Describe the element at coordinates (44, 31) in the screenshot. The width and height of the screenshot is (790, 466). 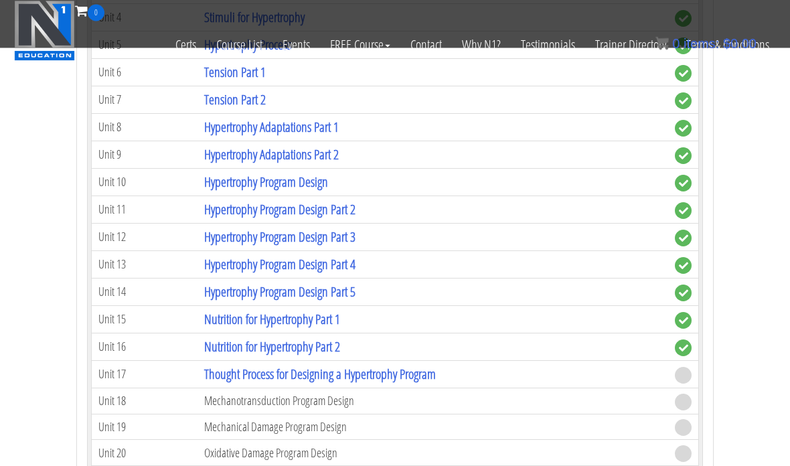
I see `img: n1-education` at that location.